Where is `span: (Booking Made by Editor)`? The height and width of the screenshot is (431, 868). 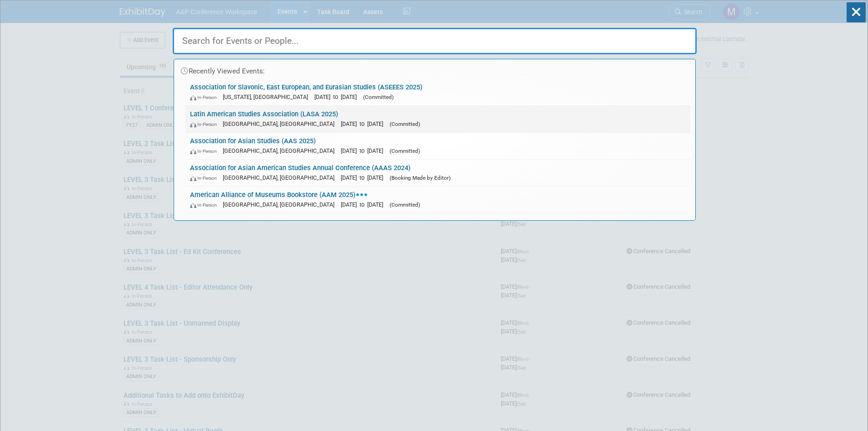 span: (Booking Made by Editor) is located at coordinates (420, 178).